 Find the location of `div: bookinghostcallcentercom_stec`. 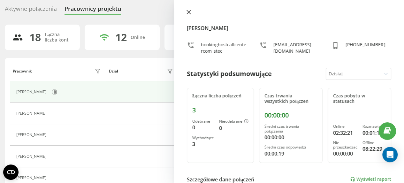

div: bookinghostcallcentercom_stec is located at coordinates (224, 48).